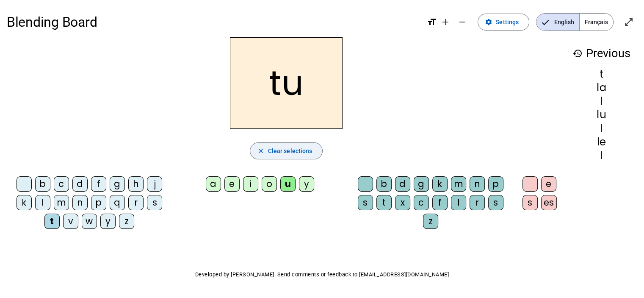  What do you see at coordinates (117, 203) in the screenshot?
I see `div: q` at bounding box center [117, 203].